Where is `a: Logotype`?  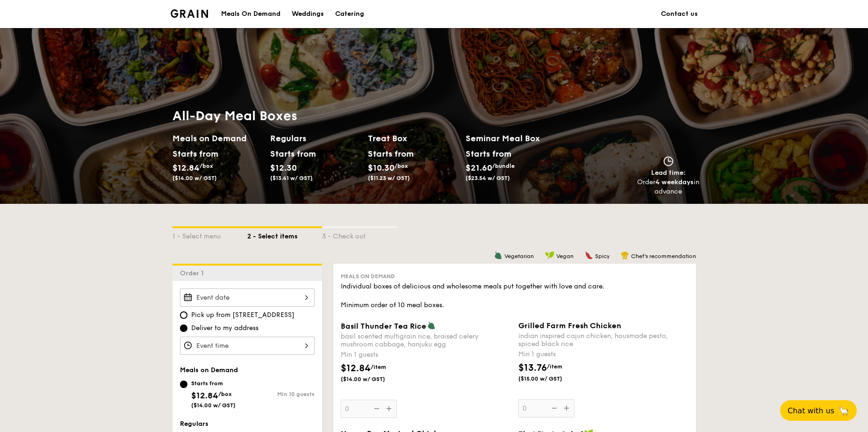 a: Logotype is located at coordinates (189, 14).